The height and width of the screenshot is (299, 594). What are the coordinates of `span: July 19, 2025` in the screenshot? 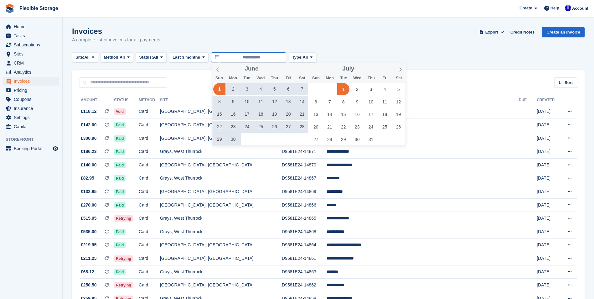 It's located at (398, 114).